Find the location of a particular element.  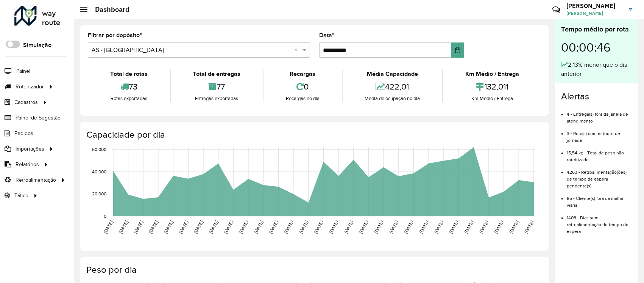

div: Entregas exportadas is located at coordinates (217, 99).